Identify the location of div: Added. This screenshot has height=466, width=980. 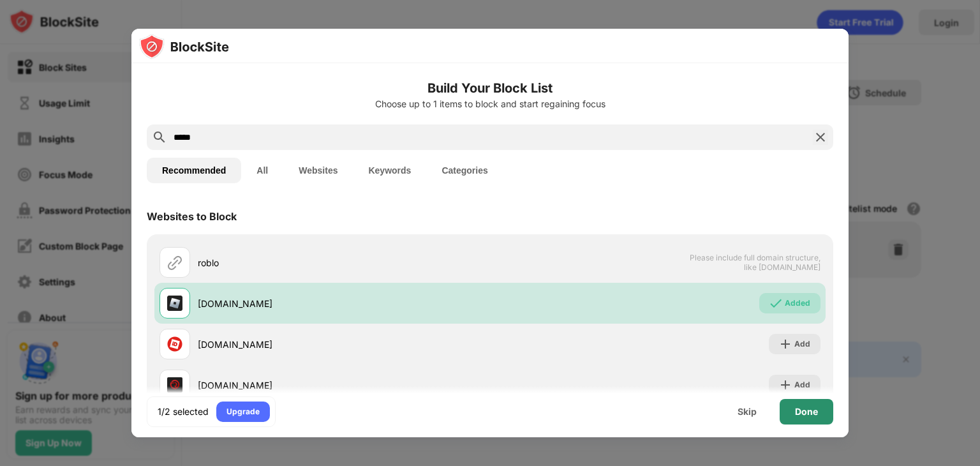
(797, 303).